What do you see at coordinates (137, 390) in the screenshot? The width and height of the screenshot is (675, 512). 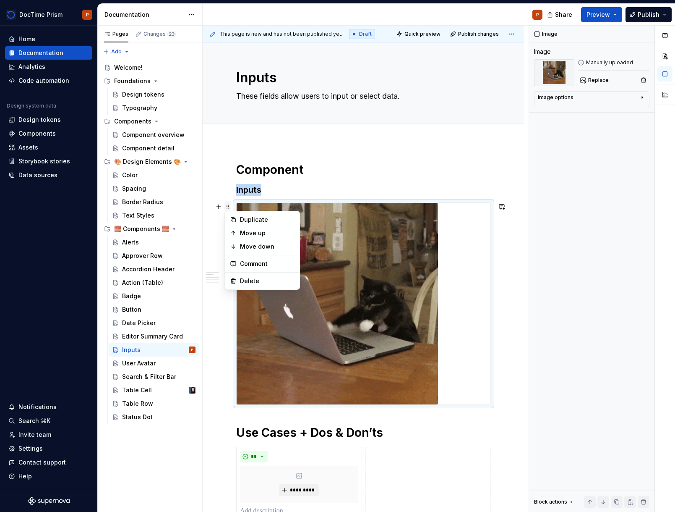 I see `div: Table Cell` at bounding box center [137, 390].